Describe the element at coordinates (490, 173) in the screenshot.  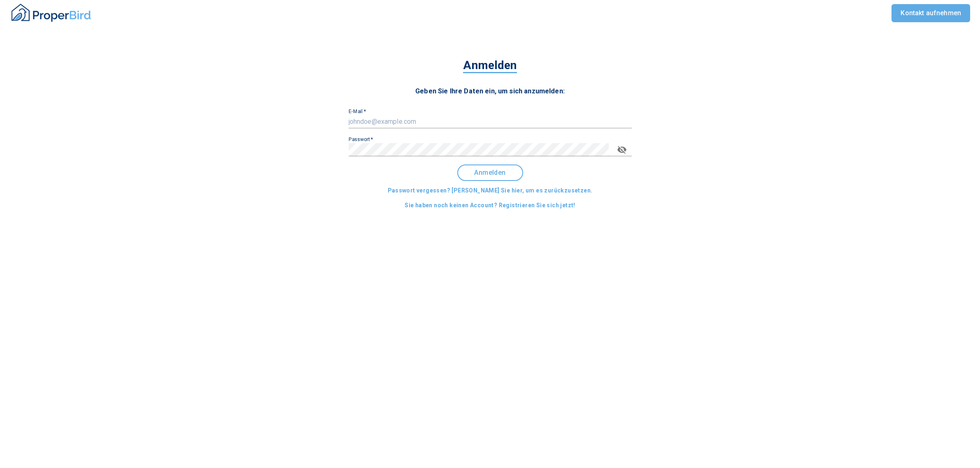
I see `button: Anmelden` at that location.